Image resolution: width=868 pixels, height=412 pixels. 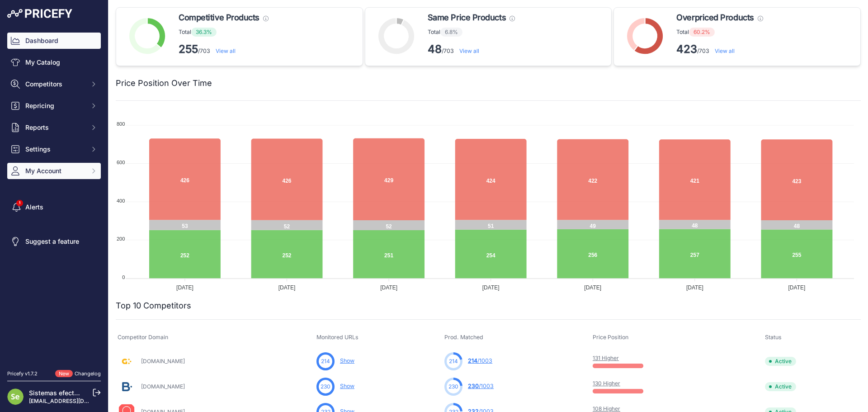 I want to click on span: 36.3%, so click(x=204, y=32).